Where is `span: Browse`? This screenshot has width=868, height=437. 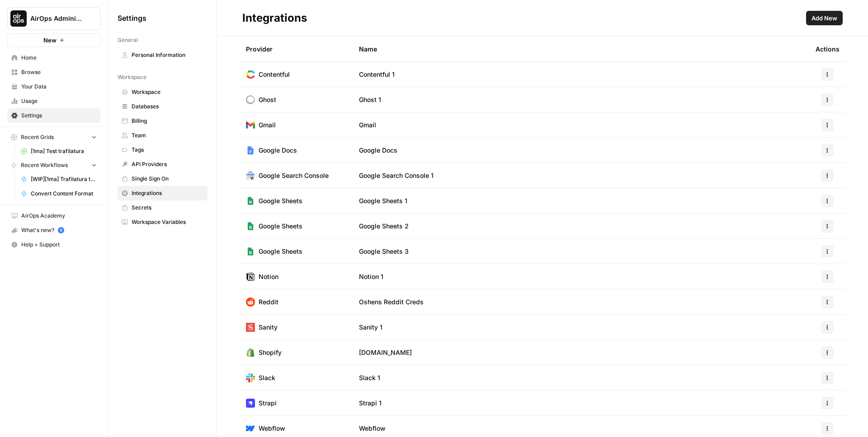
span: Browse is located at coordinates (59, 73).